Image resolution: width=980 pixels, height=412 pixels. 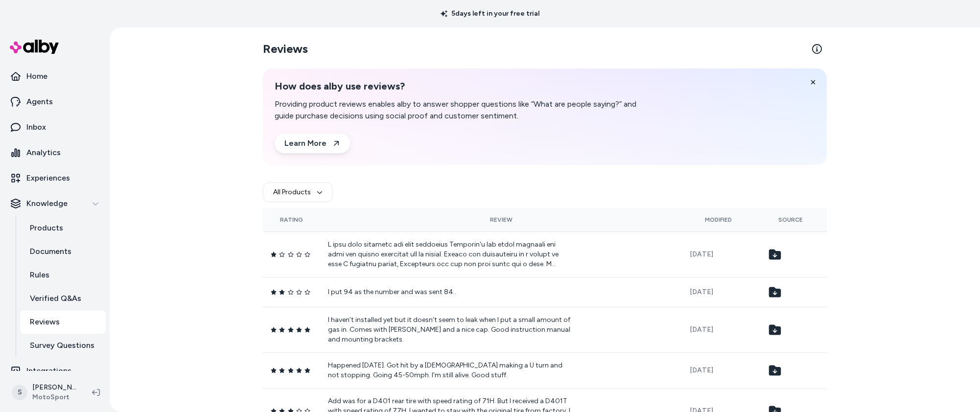 What do you see at coordinates (55, 76) in the screenshot?
I see `a: Home` at bounding box center [55, 76].